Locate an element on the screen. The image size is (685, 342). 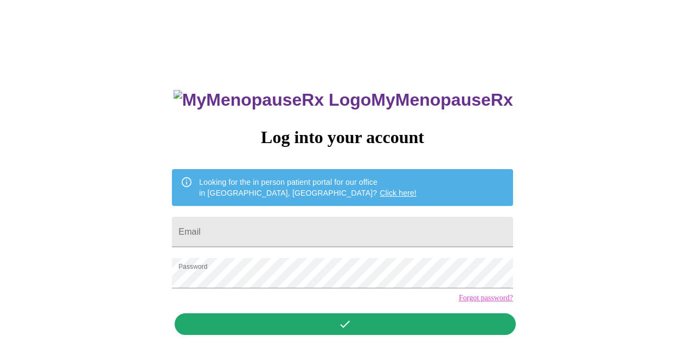
img: MyMenopauseRx Logo is located at coordinates (272, 100).